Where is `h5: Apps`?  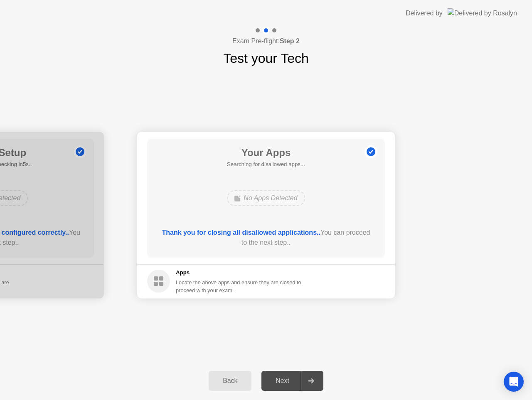
h5: Apps is located at coordinates (238, 272).